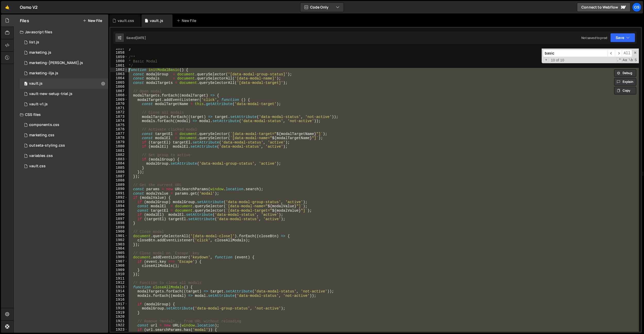 Image resolution: width=644 pixels, height=334 pixels. Describe the element at coordinates (119, 70) in the screenshot. I see `div: 1862` at that location.